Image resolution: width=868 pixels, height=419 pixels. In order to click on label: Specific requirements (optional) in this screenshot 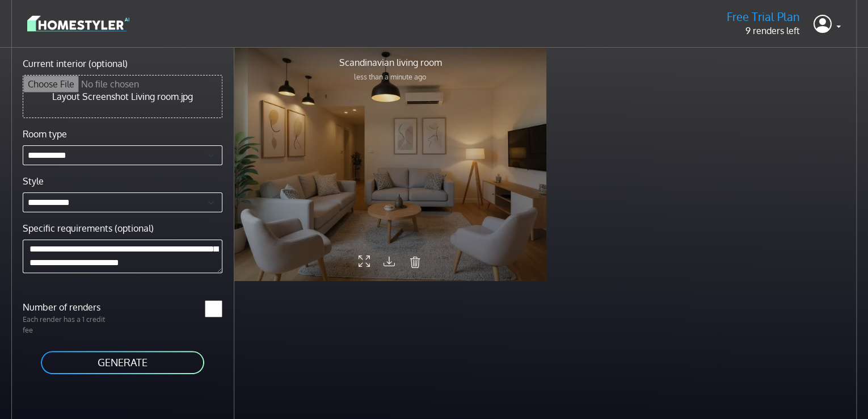, I will do `click(88, 228)`.